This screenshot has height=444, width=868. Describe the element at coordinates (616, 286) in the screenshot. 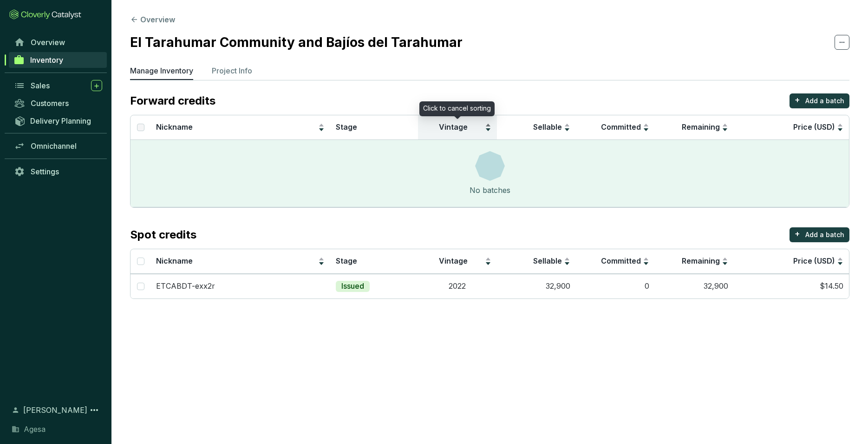

I see `td: 0` at that location.